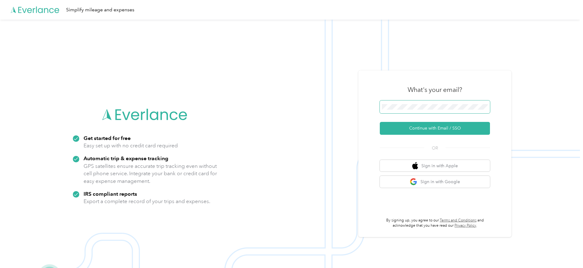  I want to click on div: Simplify mileage and expenses, so click(100, 10).